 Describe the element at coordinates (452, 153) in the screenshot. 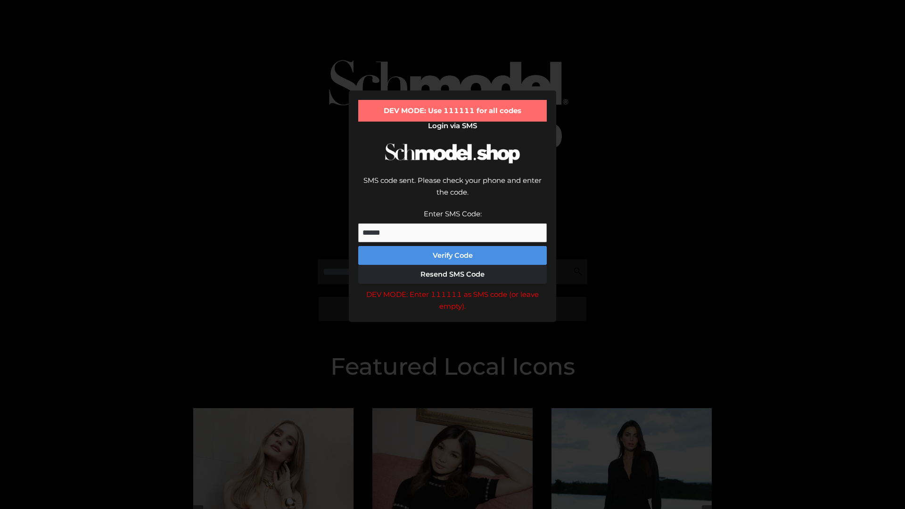

I see `img: Schmodel Logo` at that location.